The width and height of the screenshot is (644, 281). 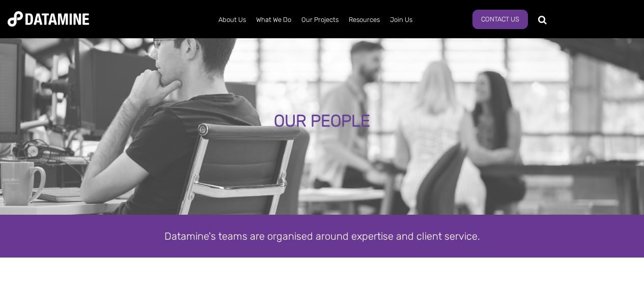 What do you see at coordinates (401, 20) in the screenshot?
I see `a: Join Us` at bounding box center [401, 20].